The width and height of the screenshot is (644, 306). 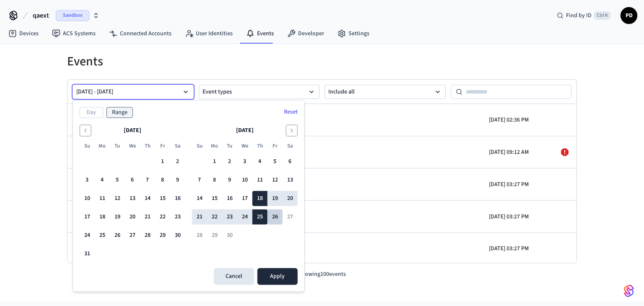 I want to click on span: PD, so click(x=630, y=15).